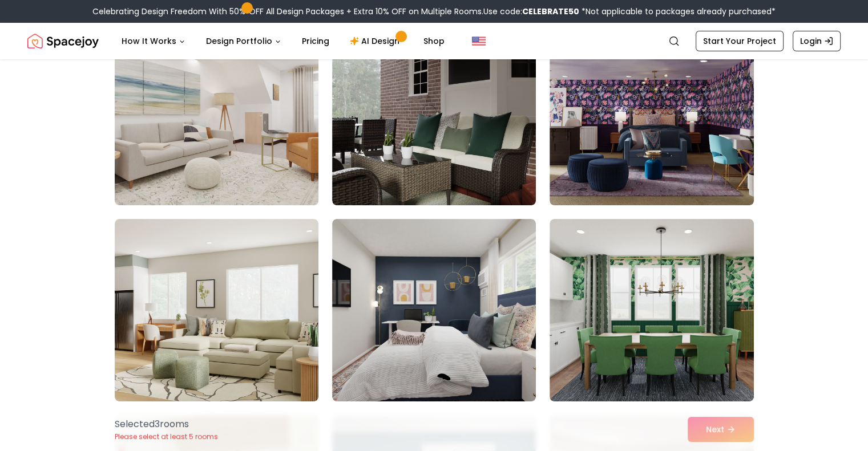  What do you see at coordinates (434, 41) in the screenshot?
I see `nav: Global` at bounding box center [434, 41].